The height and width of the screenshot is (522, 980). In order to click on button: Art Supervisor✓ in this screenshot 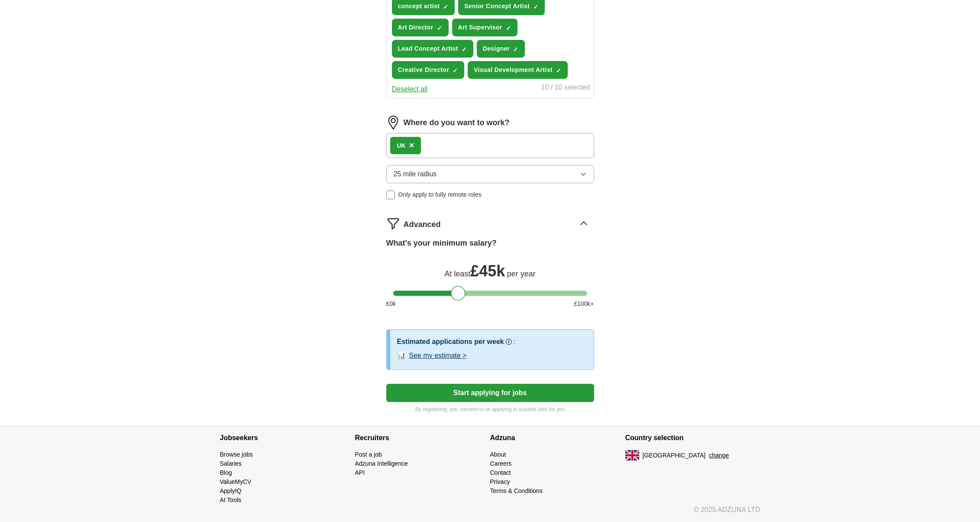, I will do `click(485, 28)`.